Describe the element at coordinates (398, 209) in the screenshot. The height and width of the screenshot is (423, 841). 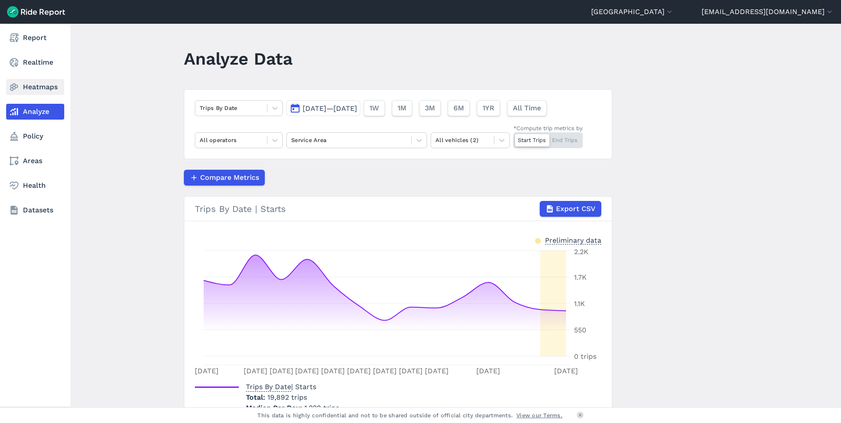
I see `div: Trips By Date | Starts` at that location.